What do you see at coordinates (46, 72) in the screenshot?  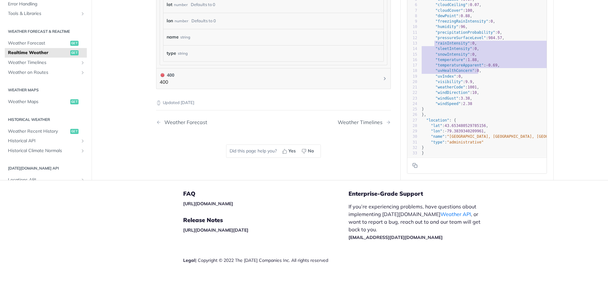 I see `a: Weather on RoutesShow subpages for Weather on Routes` at bounding box center [46, 72].